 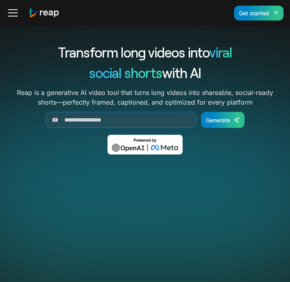 What do you see at coordinates (44, 13) in the screenshot?
I see `a: home` at bounding box center [44, 13].